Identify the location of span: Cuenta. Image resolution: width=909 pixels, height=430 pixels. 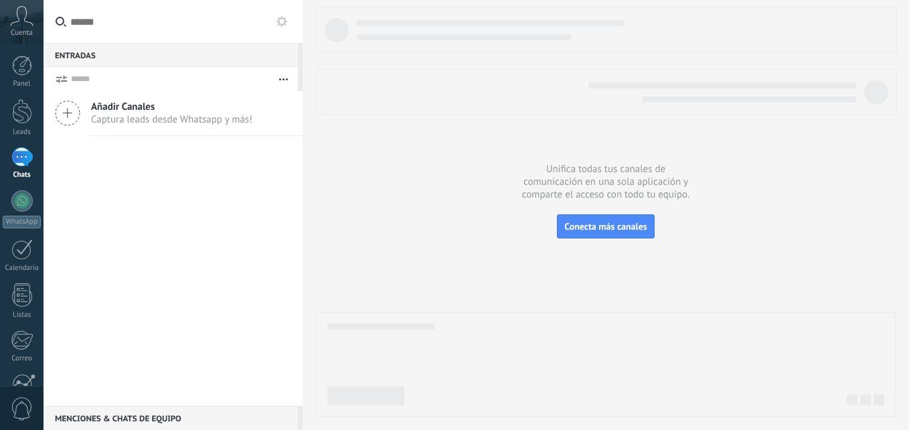
(21, 33).